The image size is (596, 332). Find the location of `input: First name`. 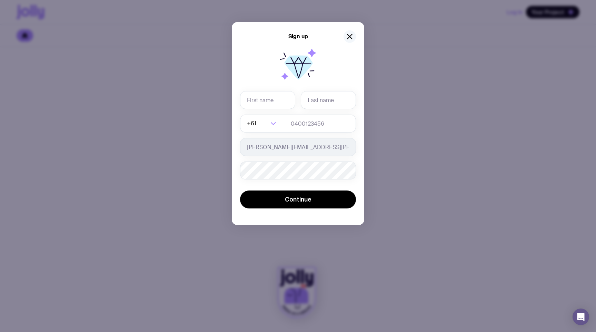

input: First name is located at coordinates (267, 100).